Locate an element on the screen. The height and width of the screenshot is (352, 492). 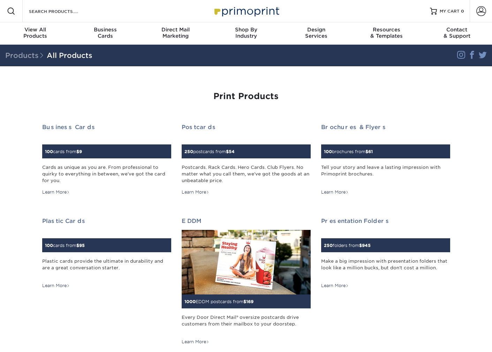
small: folders from is located at coordinates (347, 245).